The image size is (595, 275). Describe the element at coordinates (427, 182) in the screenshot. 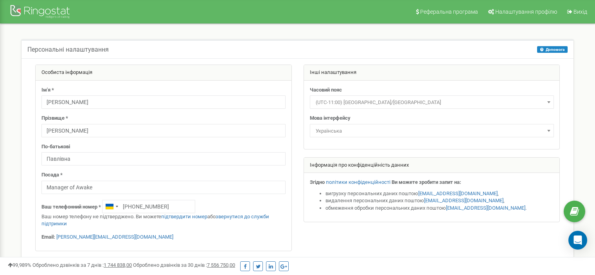

I see `strong: Ви можете зробити запит на:` at that location.